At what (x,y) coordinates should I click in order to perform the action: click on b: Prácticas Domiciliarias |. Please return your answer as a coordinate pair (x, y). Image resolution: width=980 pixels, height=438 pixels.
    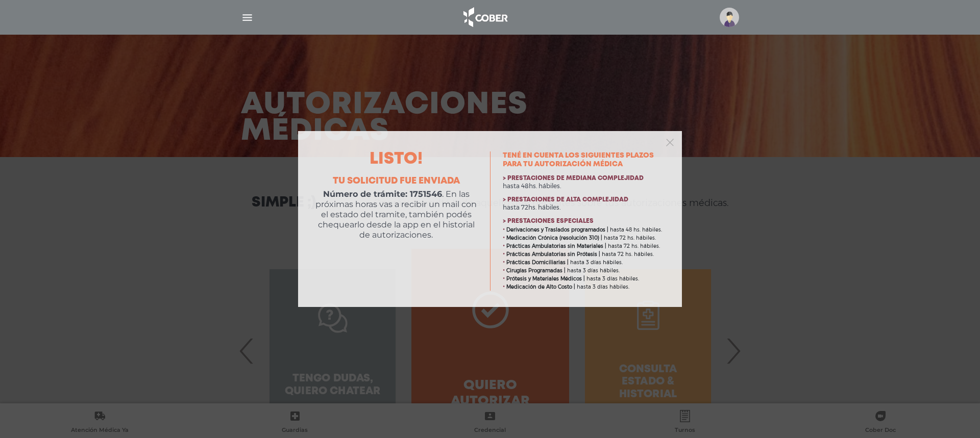
    Looking at the image, I should click on (538, 262).